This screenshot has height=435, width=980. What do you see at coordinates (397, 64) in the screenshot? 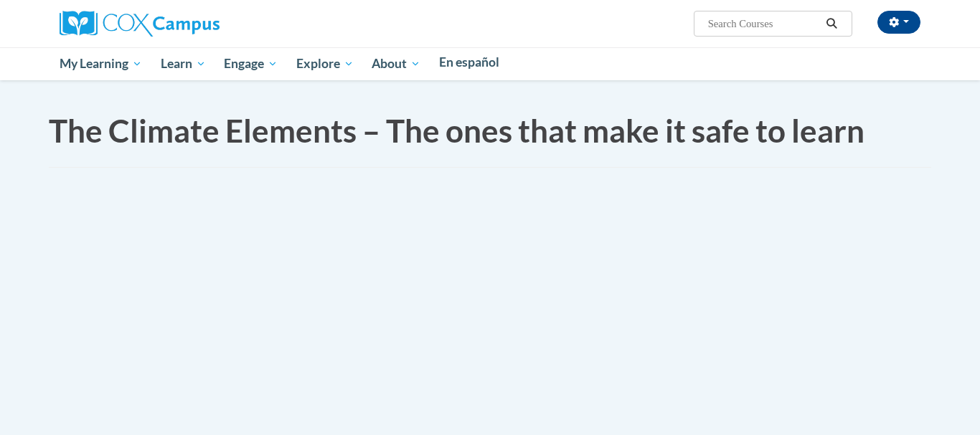
I see `a: About` at bounding box center [397, 64].